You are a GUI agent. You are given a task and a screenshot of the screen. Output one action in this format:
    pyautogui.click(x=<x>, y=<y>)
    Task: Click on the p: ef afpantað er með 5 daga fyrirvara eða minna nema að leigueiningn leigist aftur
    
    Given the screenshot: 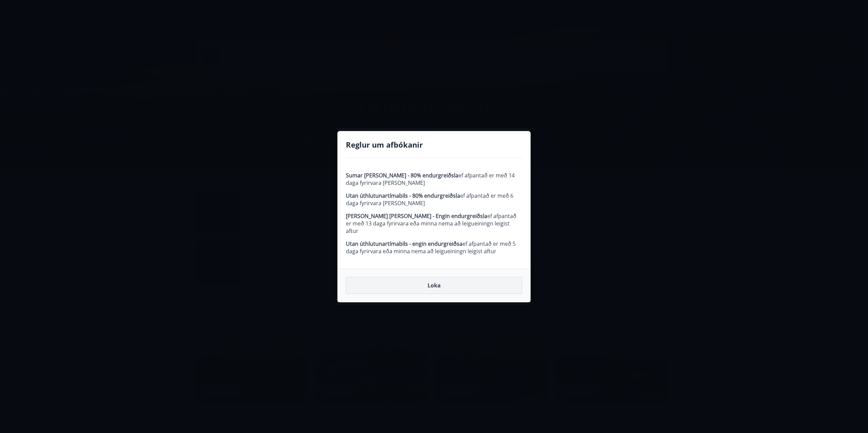 What is the action you would take?
    pyautogui.click(x=434, y=248)
    